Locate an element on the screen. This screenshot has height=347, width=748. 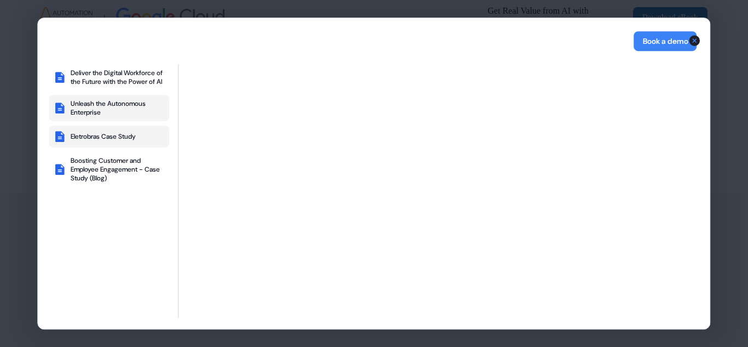
div: Deliver the Digital Workforce of the Future with the Power of AI is located at coordinates (118, 77).